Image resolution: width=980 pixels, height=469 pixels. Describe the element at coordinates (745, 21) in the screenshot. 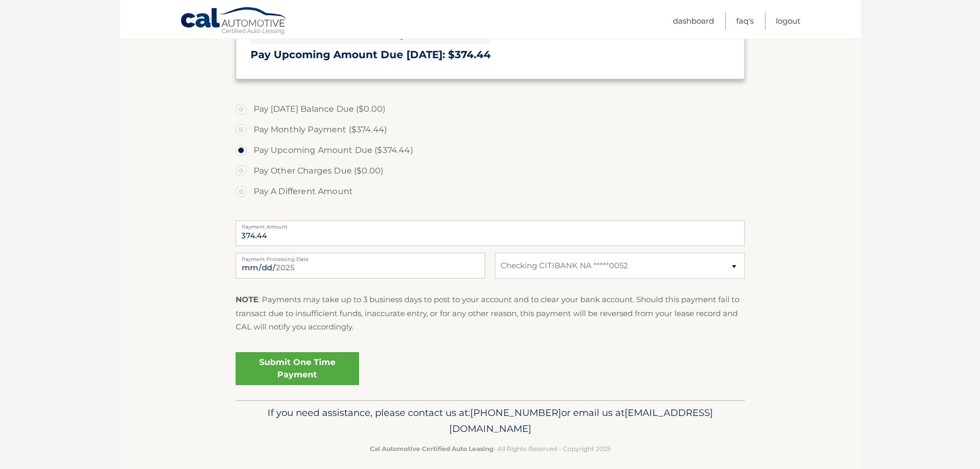

I see `a: FAQ's` at that location.